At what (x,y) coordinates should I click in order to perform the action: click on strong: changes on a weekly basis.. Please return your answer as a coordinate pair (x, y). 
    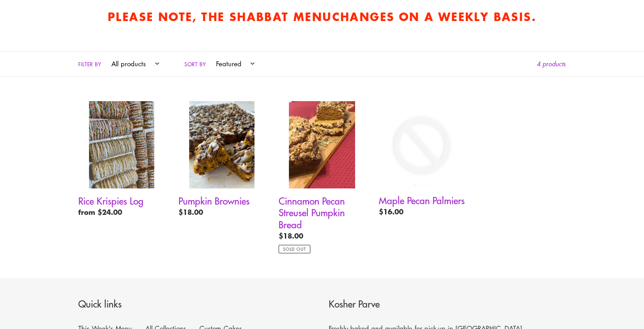
    Looking at the image, I should click on (435, 16).